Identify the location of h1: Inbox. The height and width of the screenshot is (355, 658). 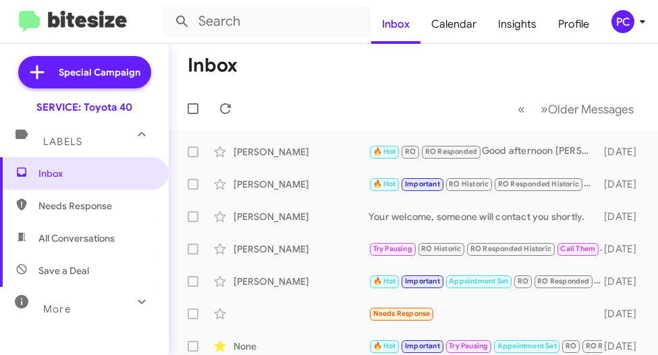
(213, 65).